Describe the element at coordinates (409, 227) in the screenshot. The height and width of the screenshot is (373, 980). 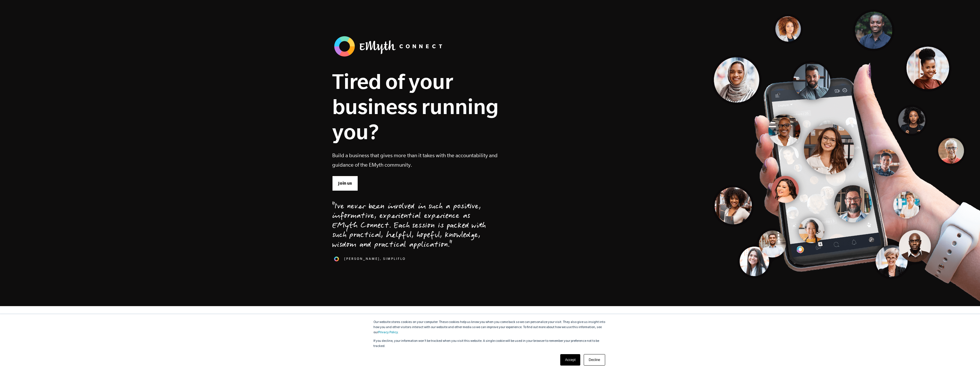
I see `div: "I've never been involved in such a positive, informative, experiential experience as EMyth Conne...` at that location.